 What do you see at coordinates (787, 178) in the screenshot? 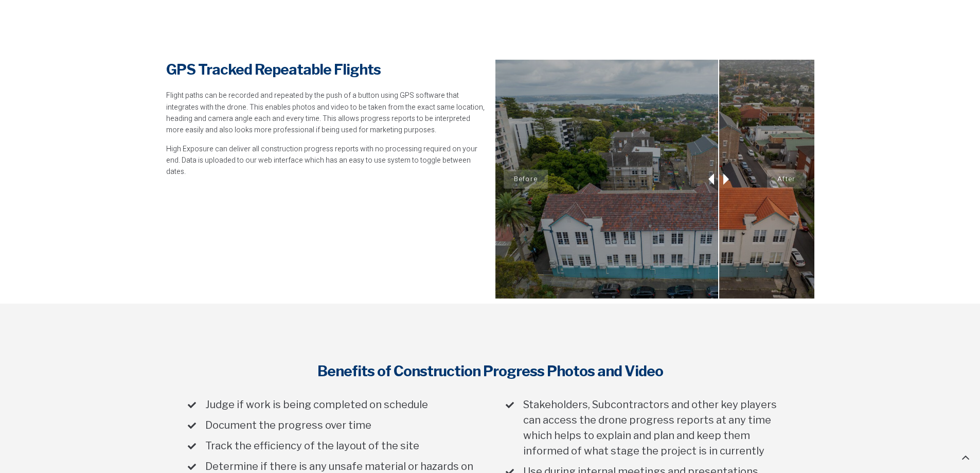
I see `span: After` at bounding box center [787, 178].